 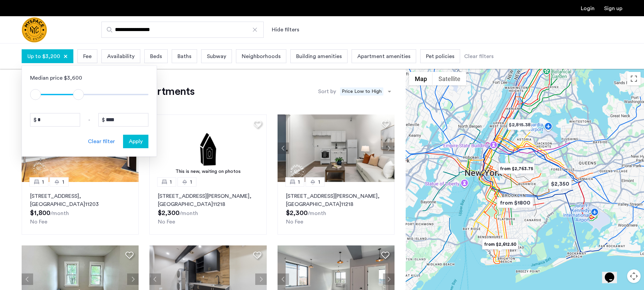 What do you see at coordinates (135, 142) in the screenshot?
I see `span: Apply` at bounding box center [135, 142].